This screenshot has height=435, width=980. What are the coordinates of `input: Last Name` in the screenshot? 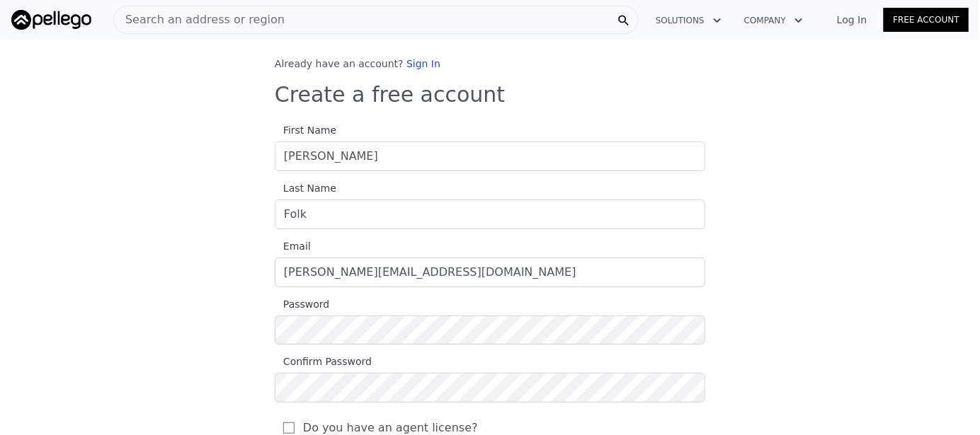 It's located at (490, 215).